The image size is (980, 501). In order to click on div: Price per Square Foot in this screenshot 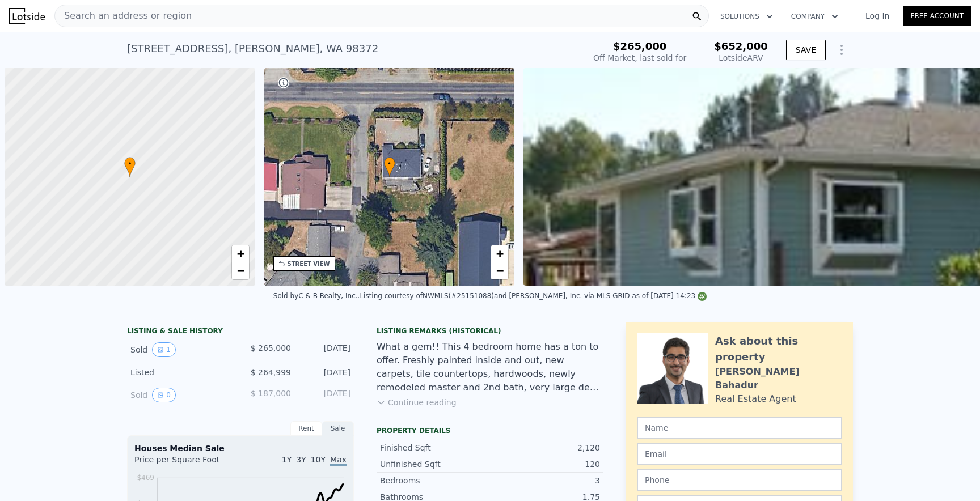, I will do `click(187, 463)`.